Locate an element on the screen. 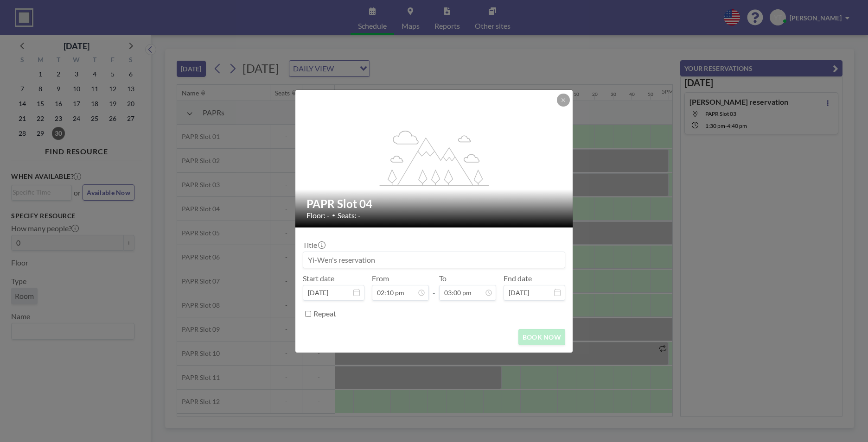 The width and height of the screenshot is (868, 442). input: Yi-Wen's reservation is located at coordinates (434, 260).